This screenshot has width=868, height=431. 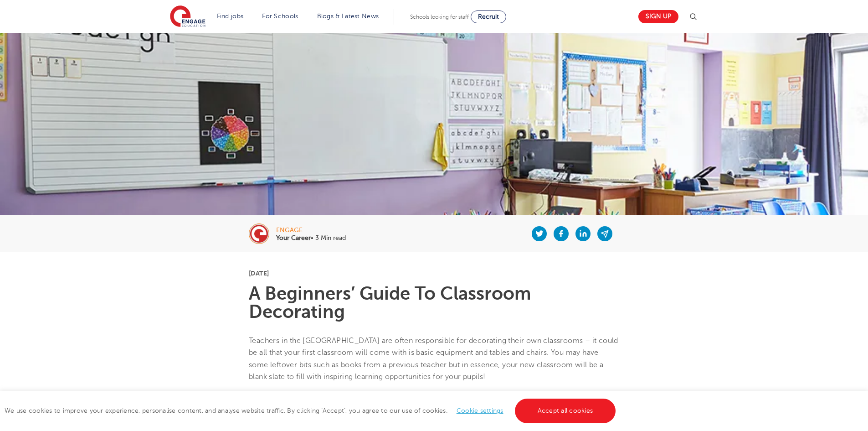 I want to click on a: Find jobs, so click(x=230, y=16).